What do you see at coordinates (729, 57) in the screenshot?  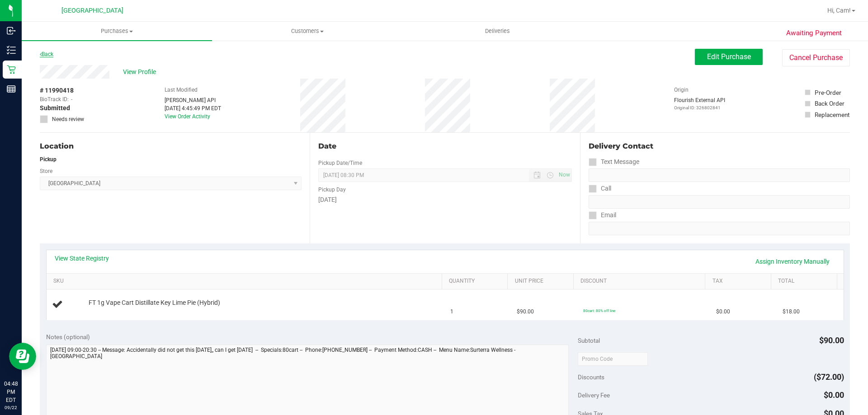 I see `button: Edit Purchase` at bounding box center [729, 57].